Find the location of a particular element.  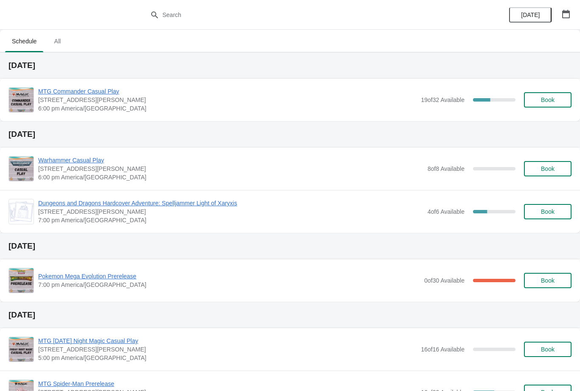

img: Pokemon Mega Evolution Prerelease | | 7:00 pm America/Chicago is located at coordinates (21, 280).